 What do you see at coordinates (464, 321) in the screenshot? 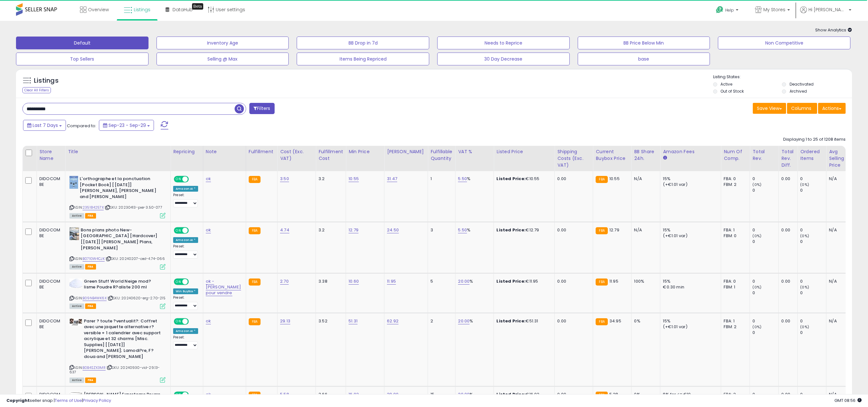
I see `a: 20.00` at bounding box center [464, 321].